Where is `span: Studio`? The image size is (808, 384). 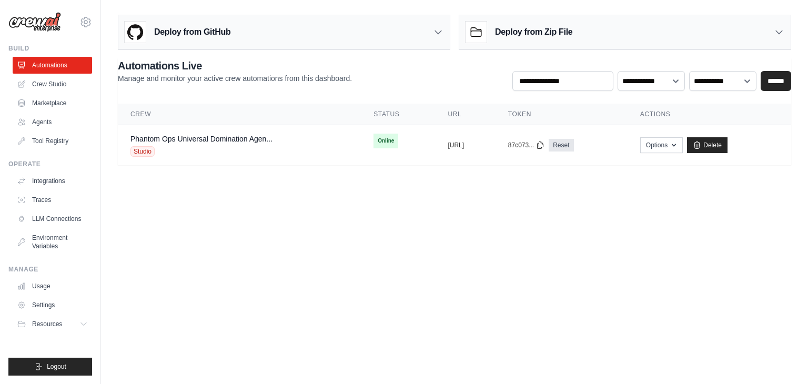
span: Studio is located at coordinates (143, 152).